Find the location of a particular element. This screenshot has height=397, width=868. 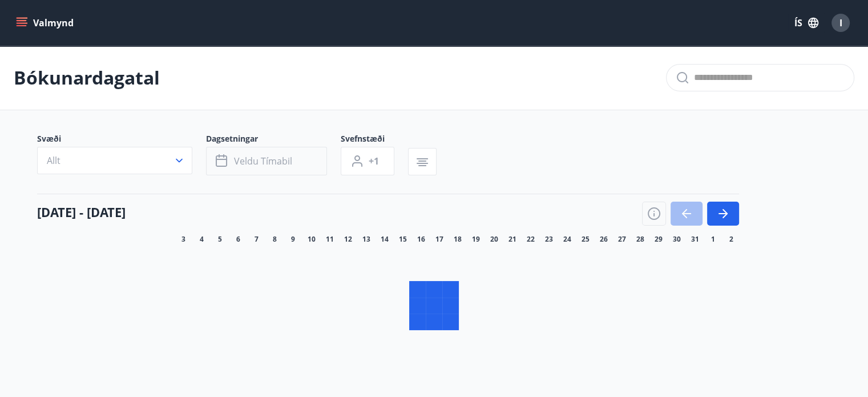

button: I is located at coordinates (840, 23).